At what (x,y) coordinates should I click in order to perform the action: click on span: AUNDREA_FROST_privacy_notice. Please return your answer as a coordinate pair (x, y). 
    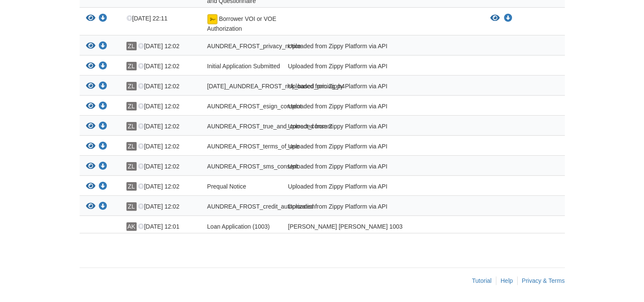
    Looking at the image, I should click on (254, 46).